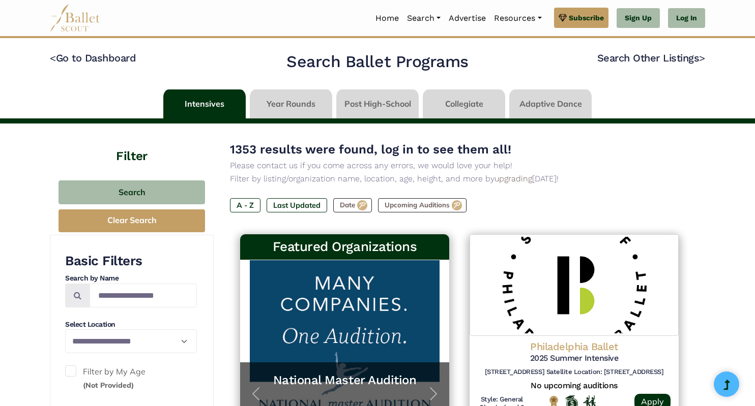 The width and height of the screenshot is (755, 406). Describe the element at coordinates (245, 206) in the screenshot. I see `label: A - Z` at that location.